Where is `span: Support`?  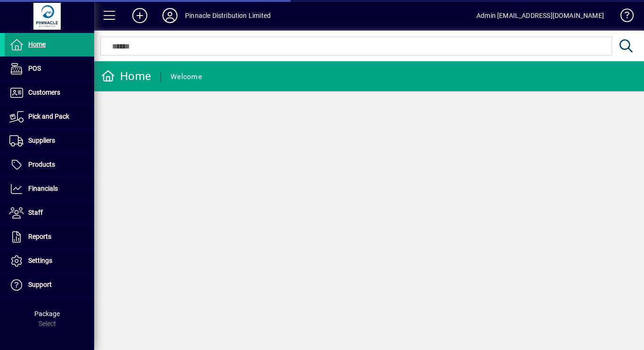 span: Support is located at coordinates (40, 284).